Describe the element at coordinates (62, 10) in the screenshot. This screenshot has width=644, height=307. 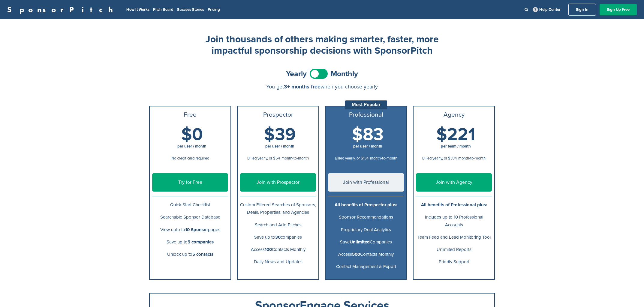
I see `a: SponsorPitch` at that location.